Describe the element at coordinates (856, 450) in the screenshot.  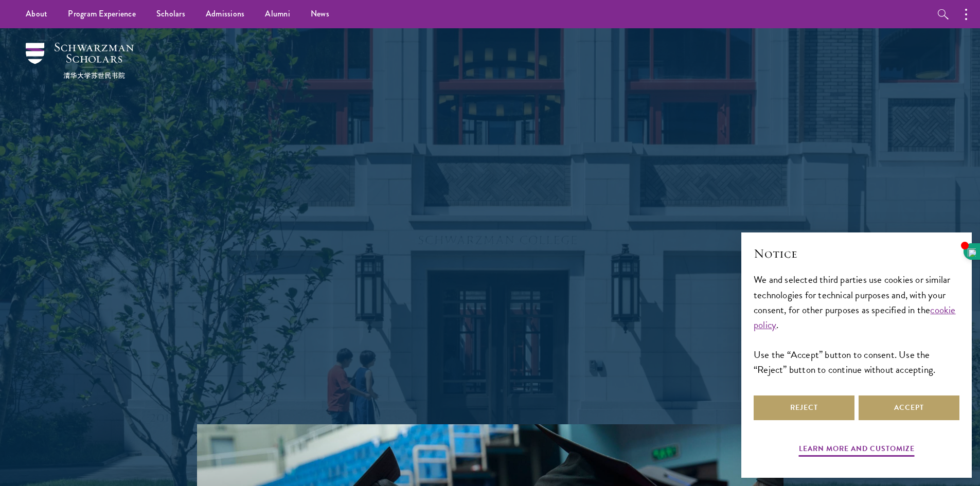
I see `button: Learn more and customize` at that location.